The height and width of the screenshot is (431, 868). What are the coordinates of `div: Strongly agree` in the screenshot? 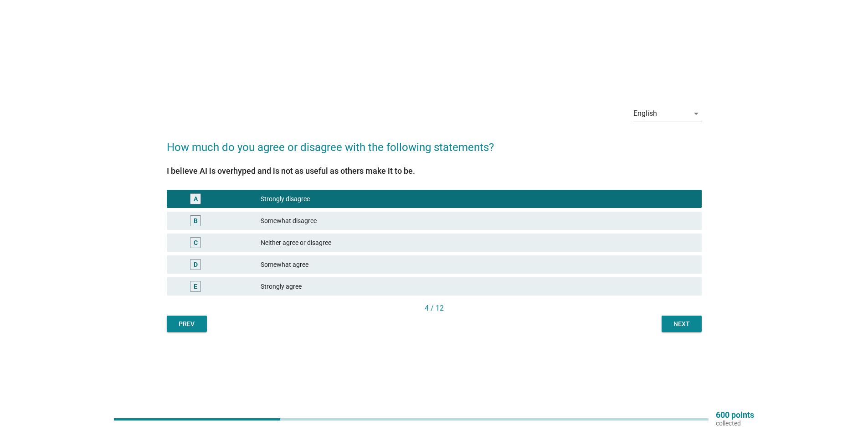 It's located at (478, 286).